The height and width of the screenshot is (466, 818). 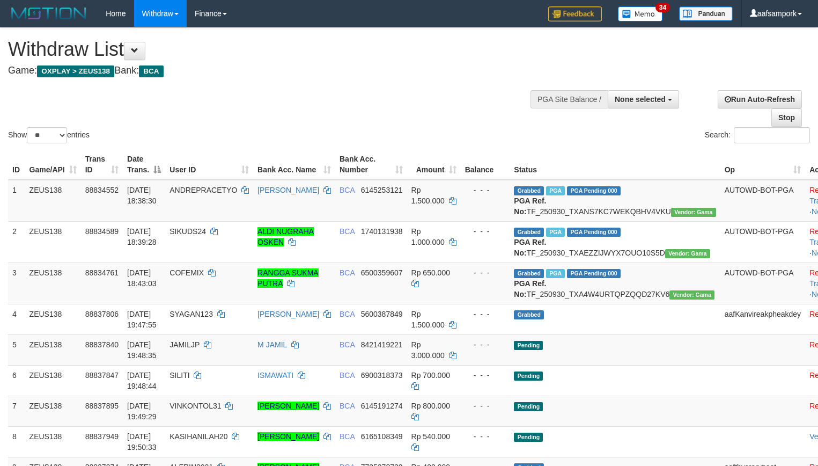 I want to click on span: 88837847, so click(x=102, y=375).